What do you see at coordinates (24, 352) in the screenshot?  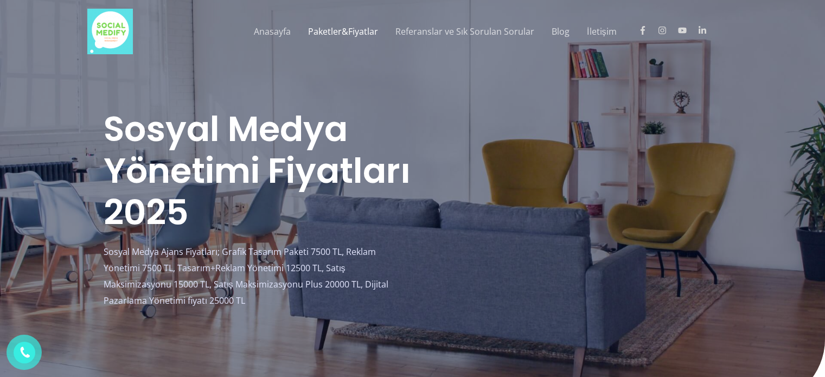 I see `img: phone.png` at bounding box center [24, 352].